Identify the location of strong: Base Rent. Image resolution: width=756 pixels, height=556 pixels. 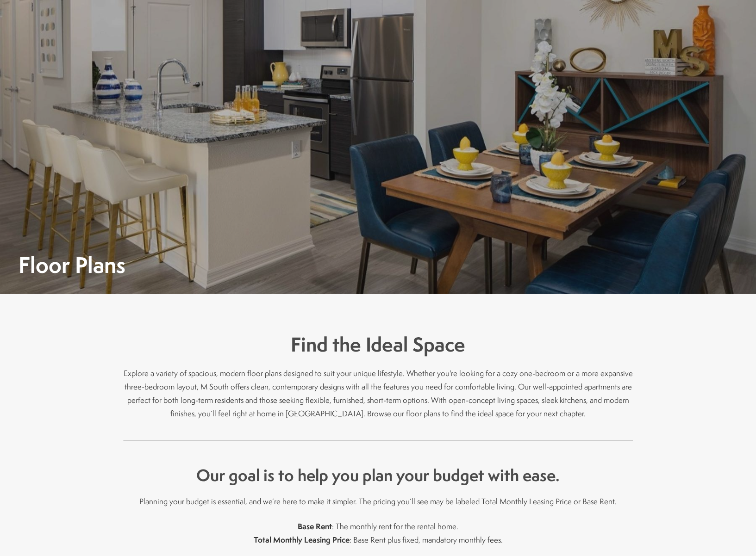
(315, 526).